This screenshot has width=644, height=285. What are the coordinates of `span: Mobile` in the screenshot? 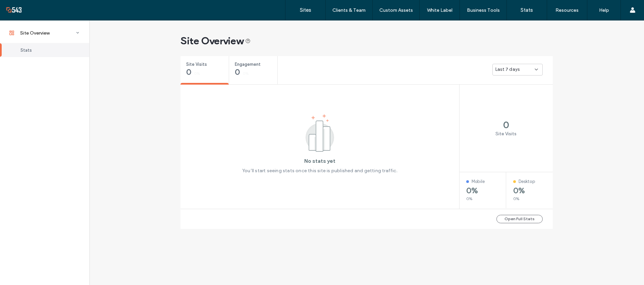 It's located at (478, 182).